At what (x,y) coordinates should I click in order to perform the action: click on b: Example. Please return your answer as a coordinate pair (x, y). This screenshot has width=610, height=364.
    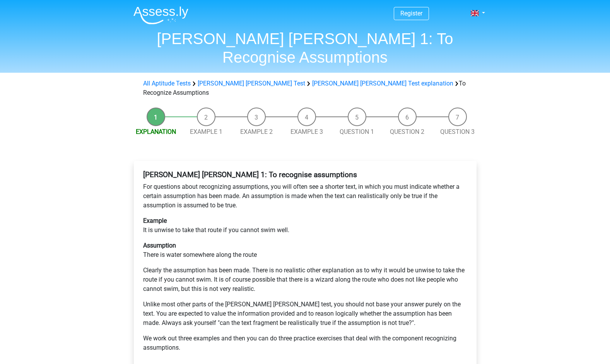
    Looking at the image, I should click on (155, 221).